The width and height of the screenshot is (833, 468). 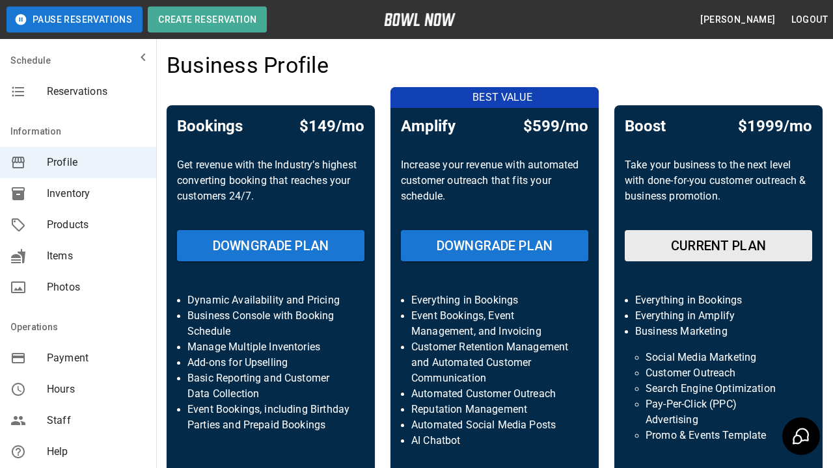 What do you see at coordinates (96, 256) in the screenshot?
I see `span: Items` at bounding box center [96, 256].